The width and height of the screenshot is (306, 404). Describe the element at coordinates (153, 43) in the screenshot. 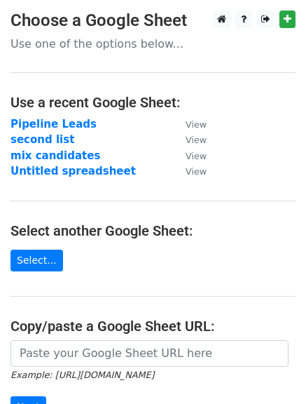

I see `p: Use one of the options below...` at that location.